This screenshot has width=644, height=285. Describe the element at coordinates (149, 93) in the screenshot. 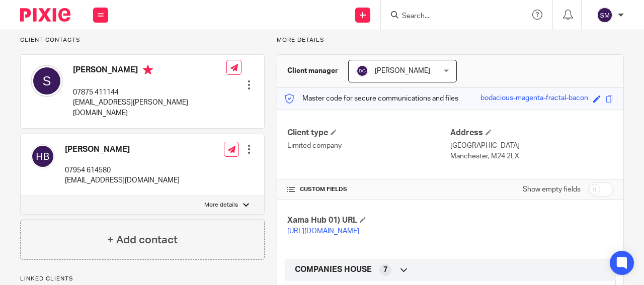

I see `p: 07875 411144` at that location.